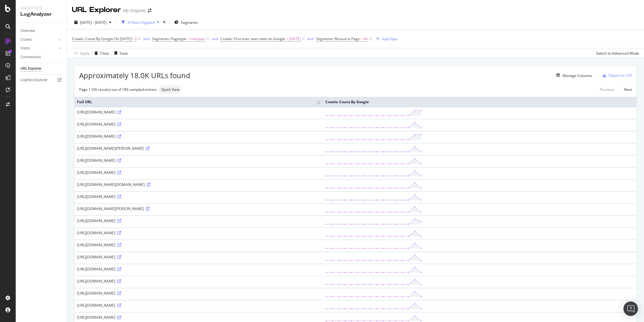 The width and height of the screenshot is (644, 322). I want to click on div: Logfiles Explorer, so click(34, 80).